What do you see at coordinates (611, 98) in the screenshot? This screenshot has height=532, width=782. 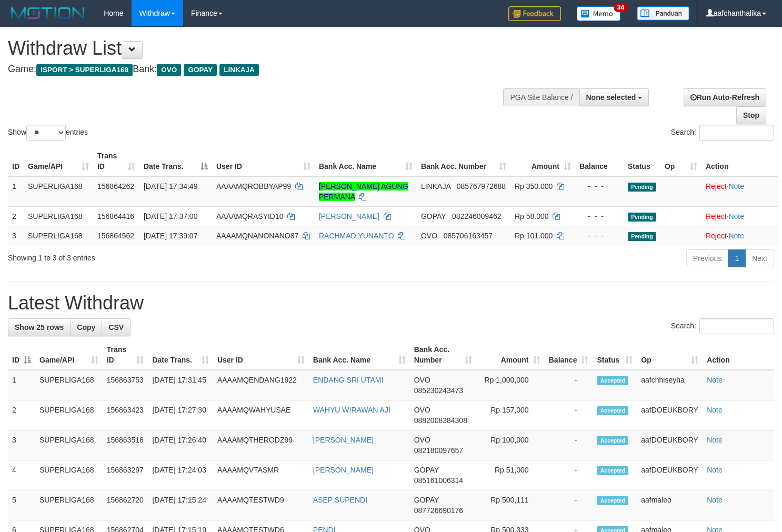 I see `span: None selected` at bounding box center [611, 98].